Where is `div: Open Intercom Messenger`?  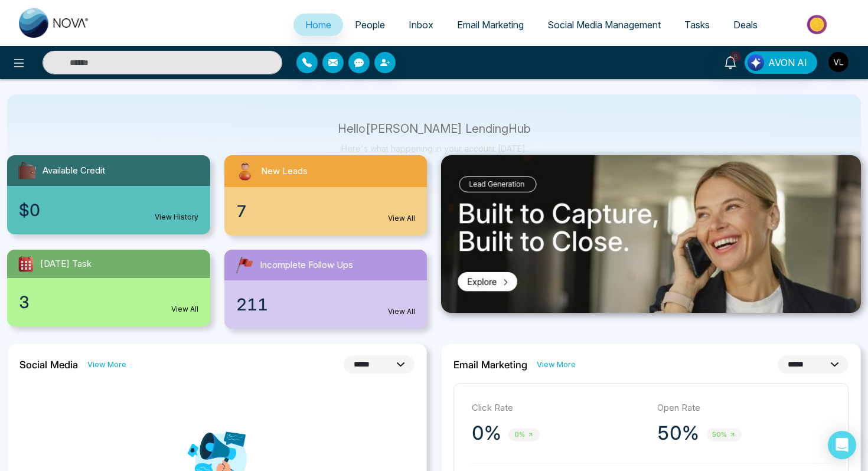
div: Open Intercom Messenger is located at coordinates (842, 445).